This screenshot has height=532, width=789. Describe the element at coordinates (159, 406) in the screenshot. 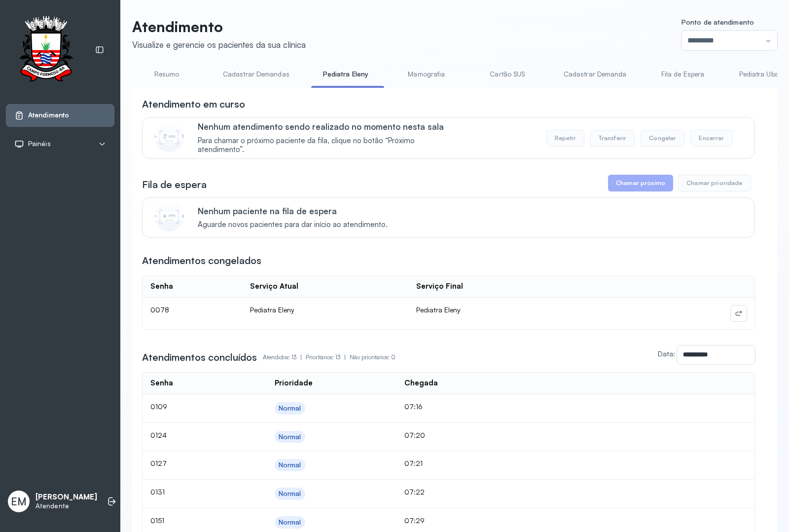

I see `span: 0109` at that location.